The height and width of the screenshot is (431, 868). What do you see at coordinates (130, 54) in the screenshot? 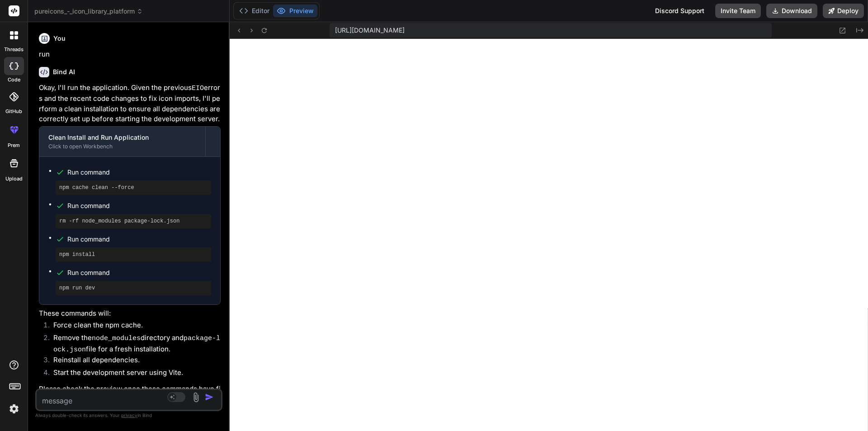
I see `p: run` at bounding box center [130, 54].